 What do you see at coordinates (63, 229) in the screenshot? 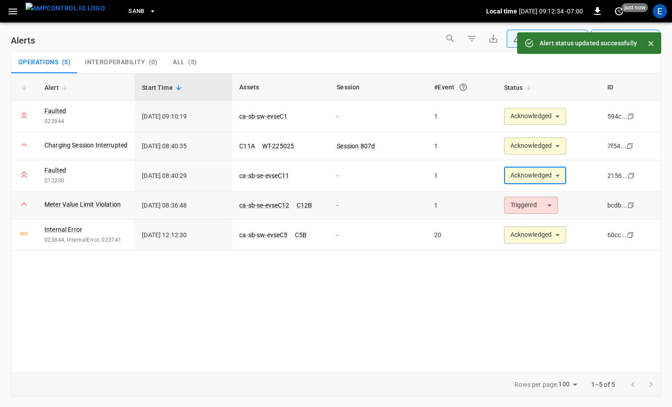
I see `a: Internal Error` at bounding box center [63, 229].